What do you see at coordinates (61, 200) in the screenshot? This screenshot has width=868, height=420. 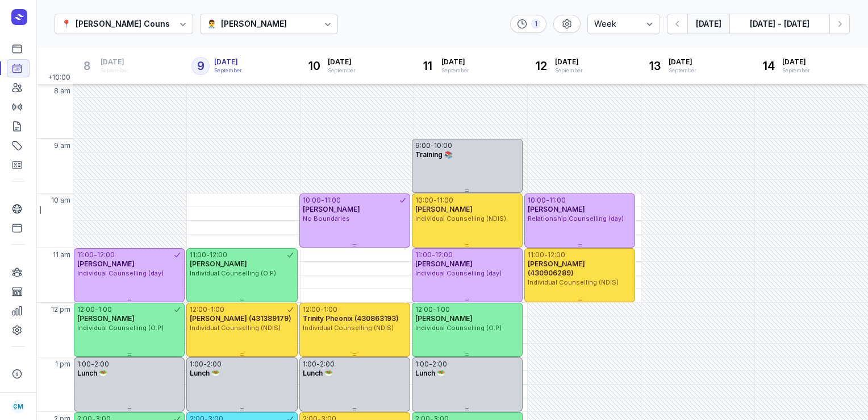 I see `span: 10 am` at bounding box center [61, 200].